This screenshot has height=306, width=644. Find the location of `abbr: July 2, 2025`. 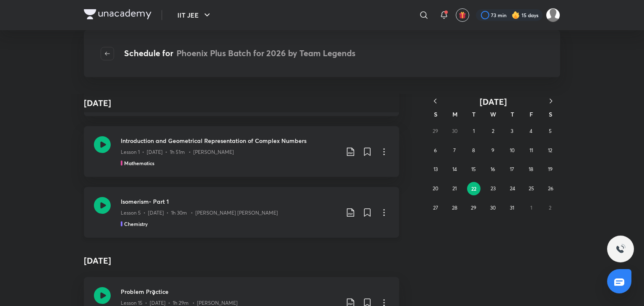

abbr: July 2, 2025 is located at coordinates (493, 131).